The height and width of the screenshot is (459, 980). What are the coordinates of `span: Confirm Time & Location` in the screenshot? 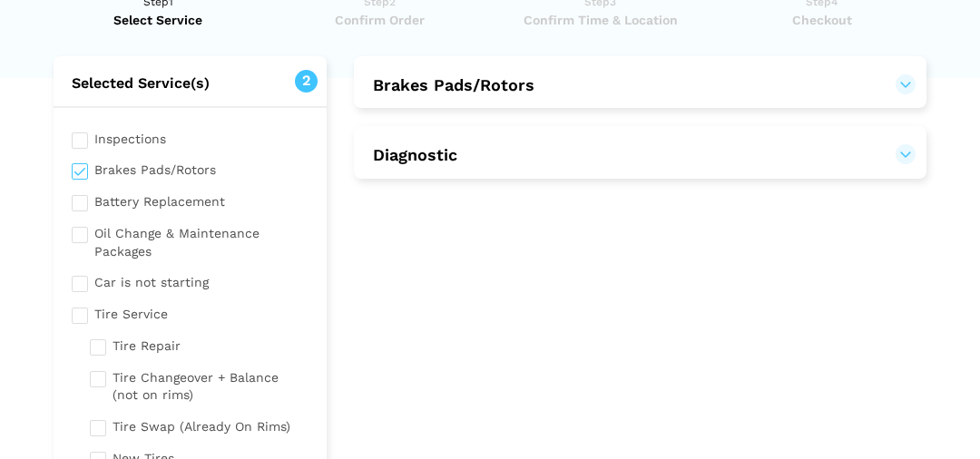 It's located at (600, 20).